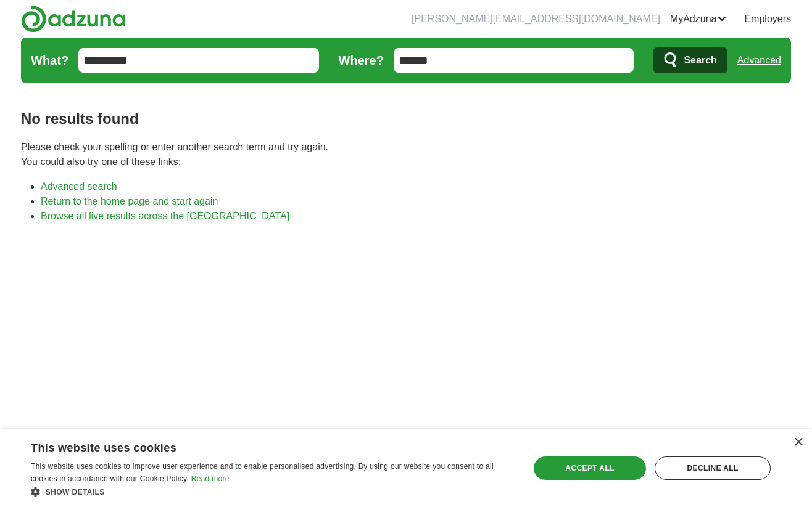 Image resolution: width=812 pixels, height=507 pixels. Describe the element at coordinates (798, 442) in the screenshot. I see `div: Close` at that location.